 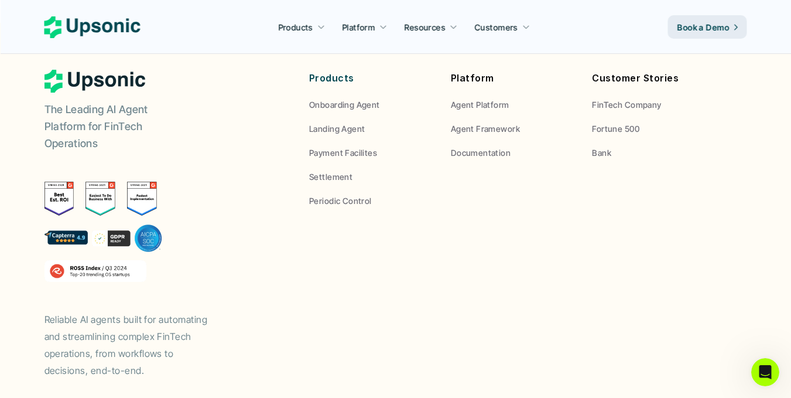 I want to click on a: Settlement, so click(x=371, y=176).